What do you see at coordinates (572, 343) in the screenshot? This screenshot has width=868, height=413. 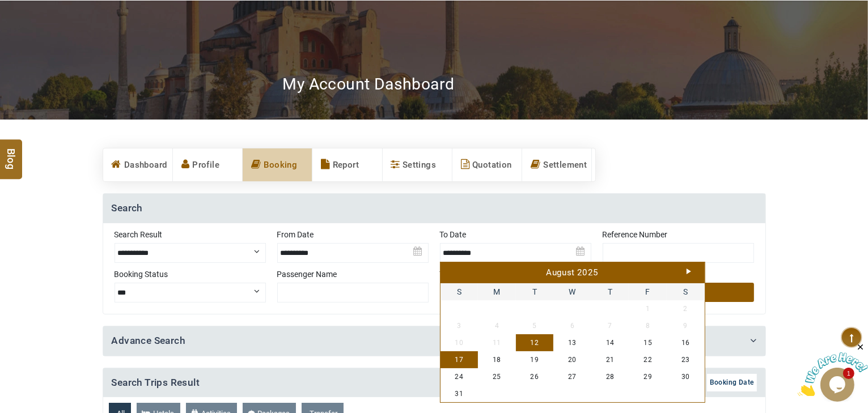 I see `a: 13` at bounding box center [572, 343].